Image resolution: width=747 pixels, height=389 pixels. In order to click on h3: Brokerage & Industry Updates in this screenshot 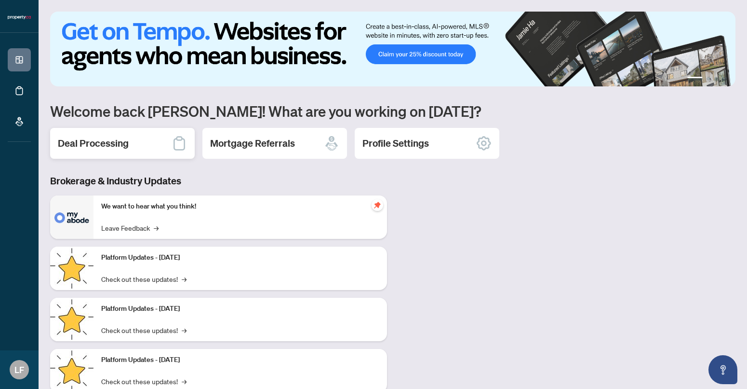, I will do `click(218, 181)`.